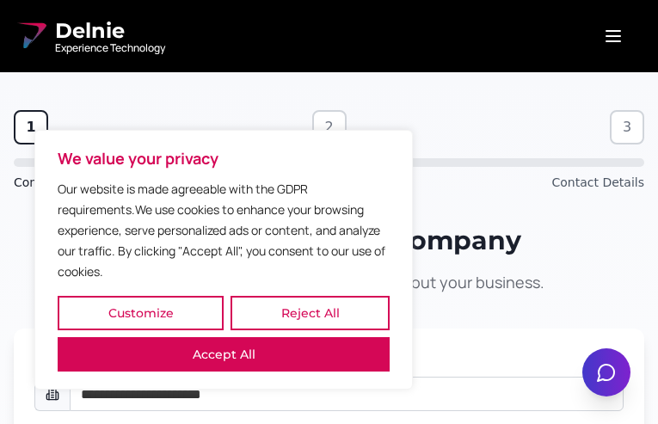 The width and height of the screenshot is (658, 424). Describe the element at coordinates (30, 127) in the screenshot. I see `span: 1` at that location.